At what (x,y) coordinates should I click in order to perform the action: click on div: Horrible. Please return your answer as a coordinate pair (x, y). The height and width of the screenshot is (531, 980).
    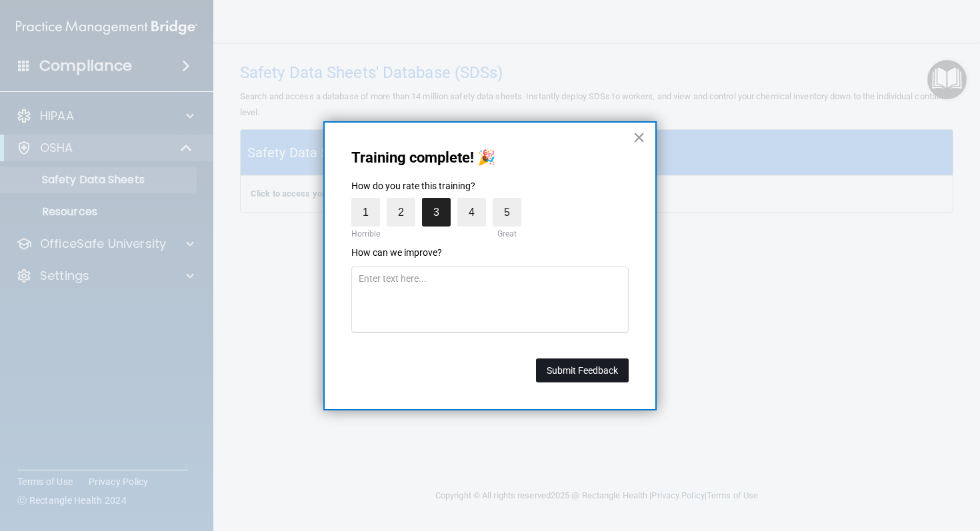
    Looking at the image, I should click on (365, 234).